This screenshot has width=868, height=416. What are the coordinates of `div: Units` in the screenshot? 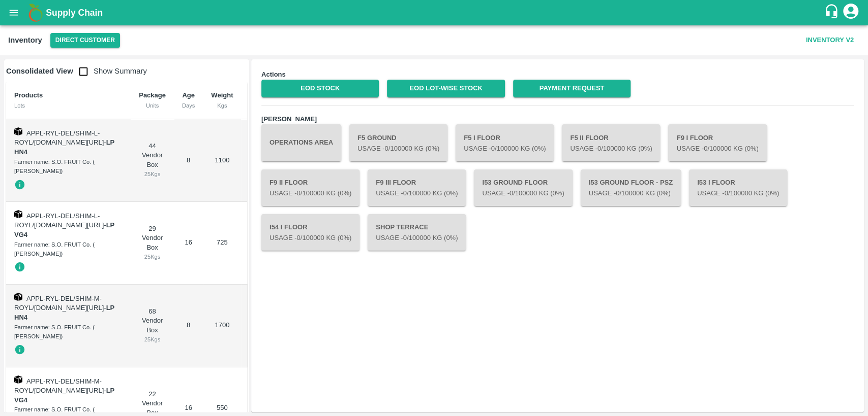 It's located at (152, 105).